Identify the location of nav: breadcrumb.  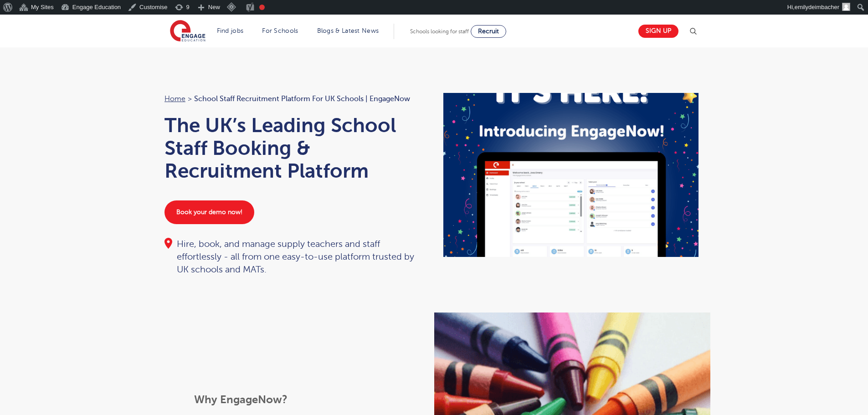
(295, 99).